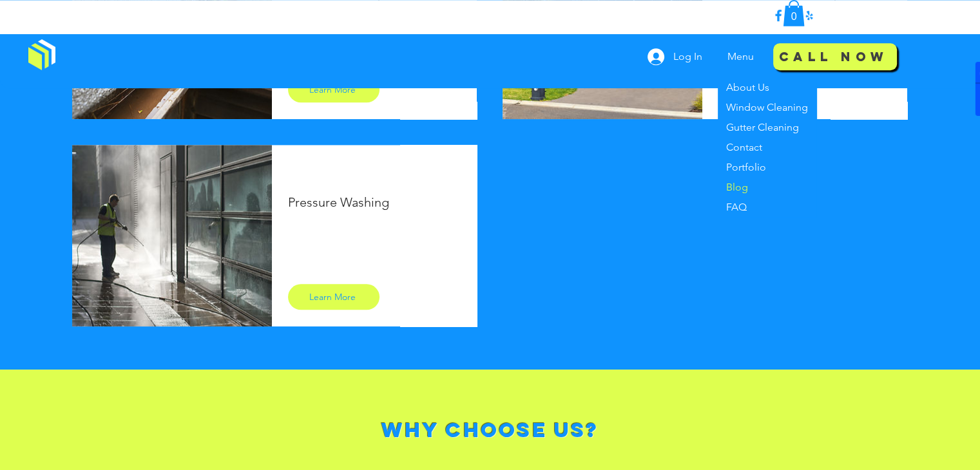 The width and height of the screenshot is (980, 470). What do you see at coordinates (778, 16) in the screenshot?
I see `a: Facebook` at bounding box center [778, 16].